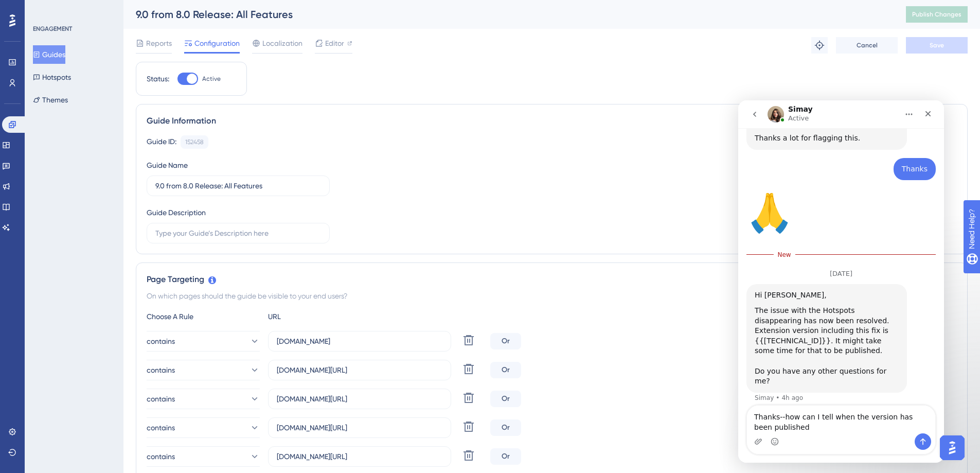 The image size is (980, 473). Describe the element at coordinates (60, 18) in the screenshot. I see `p: Active` at that location.